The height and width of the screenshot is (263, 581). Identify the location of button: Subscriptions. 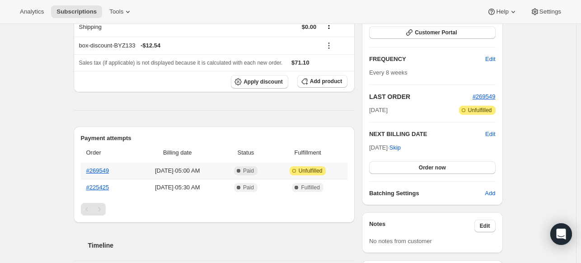
(76, 12).